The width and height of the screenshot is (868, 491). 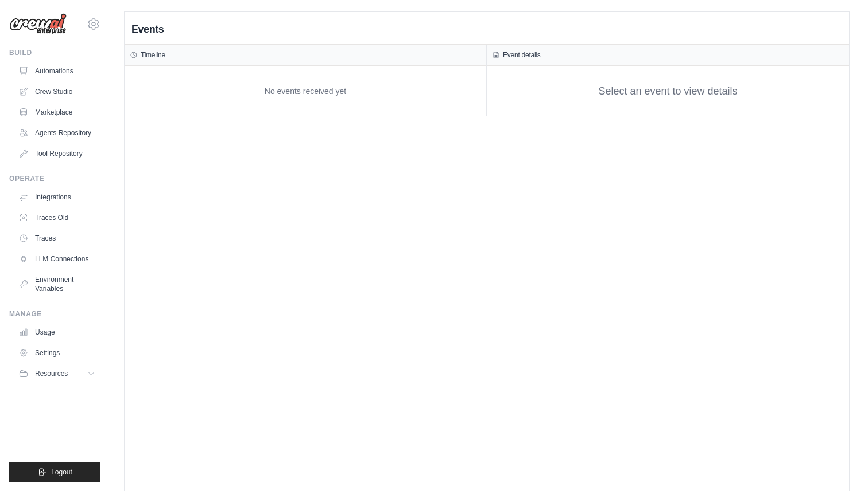 I want to click on a: Crew Studio, so click(x=56, y=92).